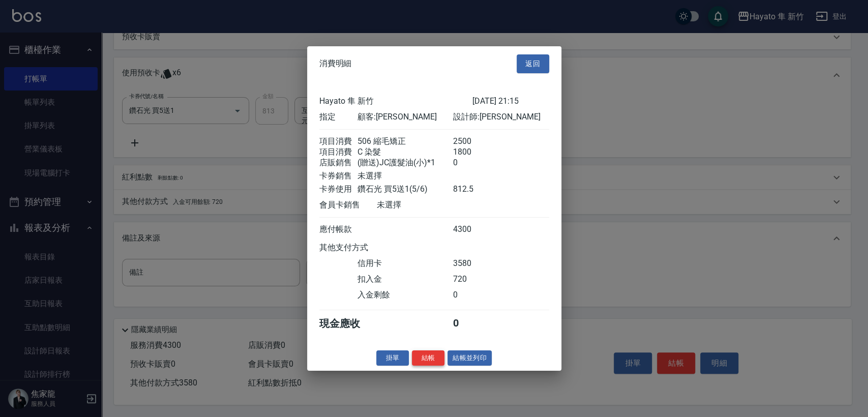 The height and width of the screenshot is (417, 868). I want to click on div: 1800, so click(472, 152).